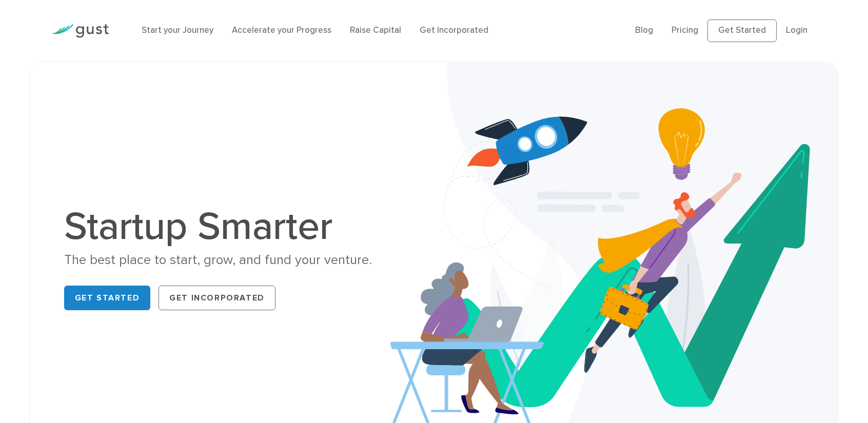 The image size is (868, 423). What do you see at coordinates (685, 30) in the screenshot?
I see `a: Pricing` at bounding box center [685, 30].